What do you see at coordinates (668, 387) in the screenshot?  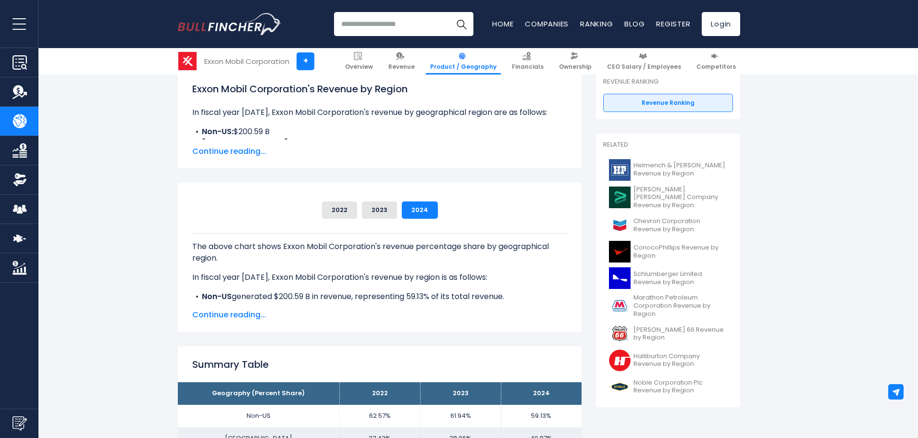 I see `a: Noble Corporation Plc Revenue by Region` at bounding box center [668, 387].